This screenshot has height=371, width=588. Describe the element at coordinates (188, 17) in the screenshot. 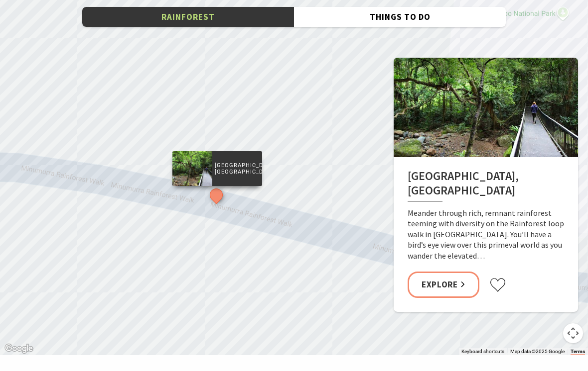

I see `button: Rainforest` at that location.